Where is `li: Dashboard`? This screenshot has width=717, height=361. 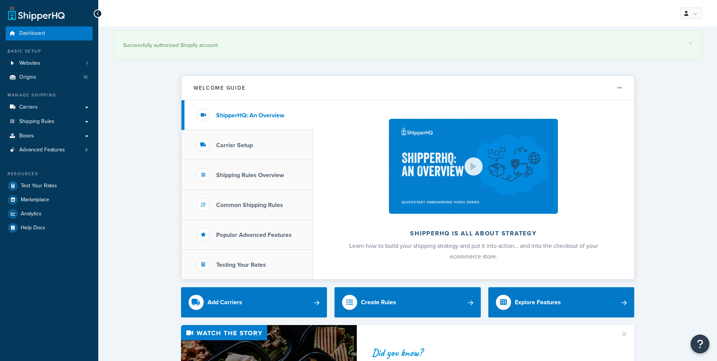 li: Dashboard is located at coordinates (49, 33).